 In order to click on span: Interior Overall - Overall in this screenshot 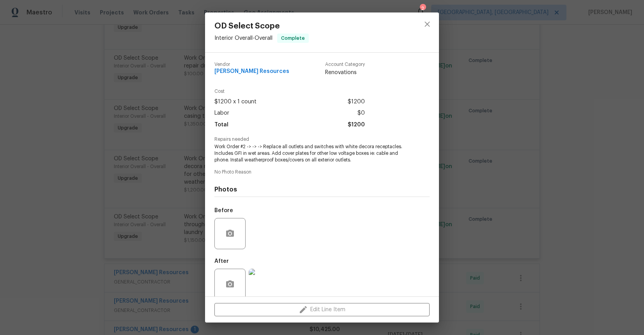, I will do `click(243, 38)`.